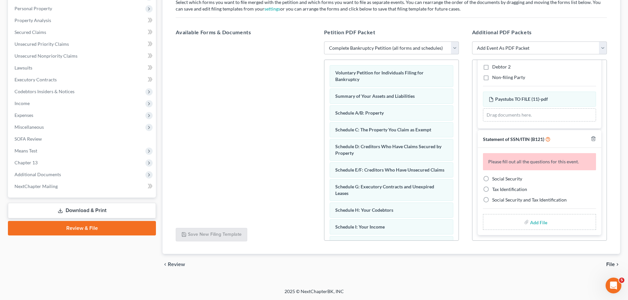  What do you see at coordinates (314, 295) in the screenshot?
I see `div: 2025 © NextChapterBK, INC` at bounding box center [314, 295].